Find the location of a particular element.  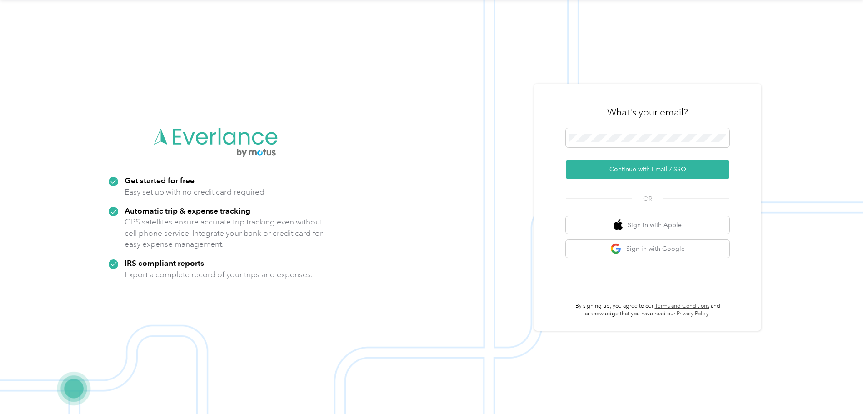

strong: Get started for free is located at coordinates (160, 180).